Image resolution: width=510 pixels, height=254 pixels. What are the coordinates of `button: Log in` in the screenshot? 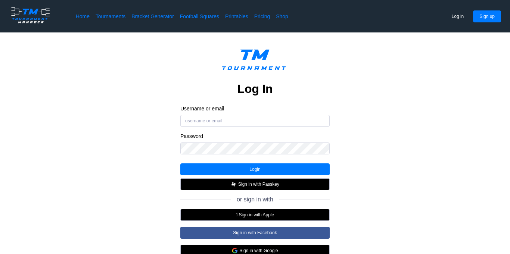 It's located at (458, 16).